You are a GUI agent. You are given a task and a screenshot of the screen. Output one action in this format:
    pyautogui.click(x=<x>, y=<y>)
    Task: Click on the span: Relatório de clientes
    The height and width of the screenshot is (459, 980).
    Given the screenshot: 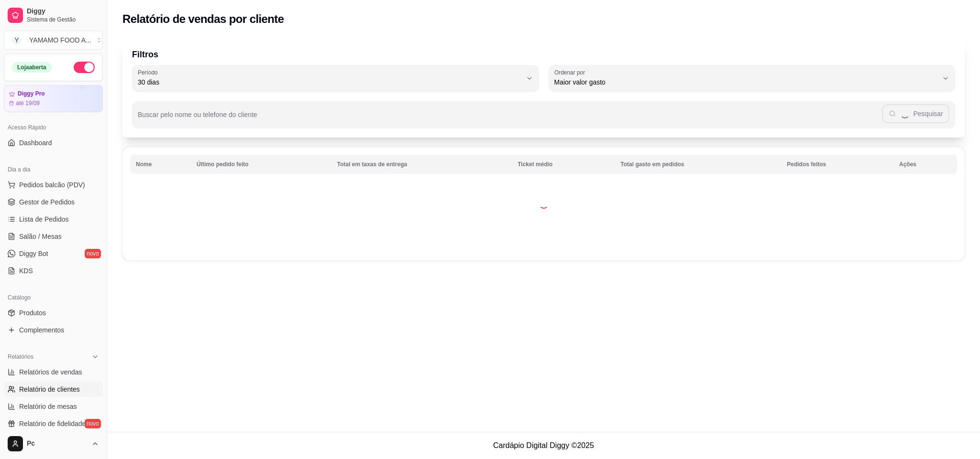 What is the action you would take?
    pyautogui.click(x=49, y=390)
    